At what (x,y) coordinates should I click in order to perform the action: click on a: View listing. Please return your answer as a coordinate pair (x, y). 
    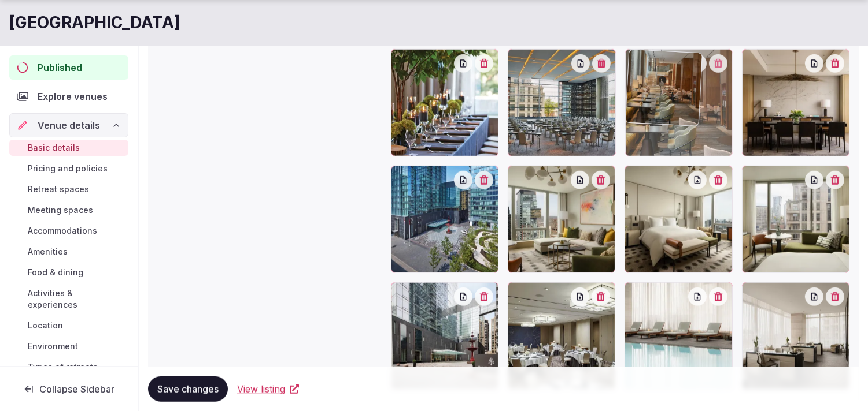
    Looking at the image, I should click on (268, 390).